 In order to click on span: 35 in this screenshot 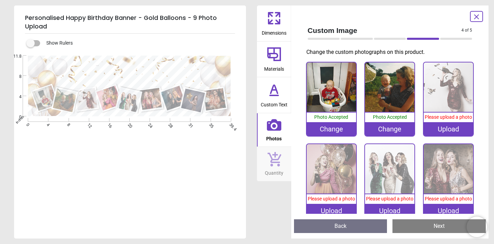, I will do `click(210, 124)`.